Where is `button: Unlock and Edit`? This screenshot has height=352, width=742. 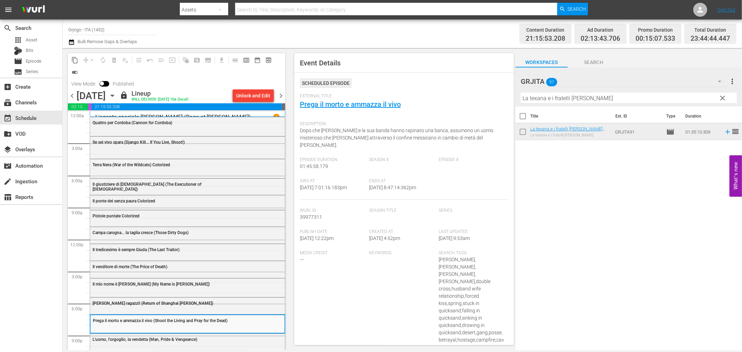 button: Unlock and Edit is located at coordinates (253, 96).